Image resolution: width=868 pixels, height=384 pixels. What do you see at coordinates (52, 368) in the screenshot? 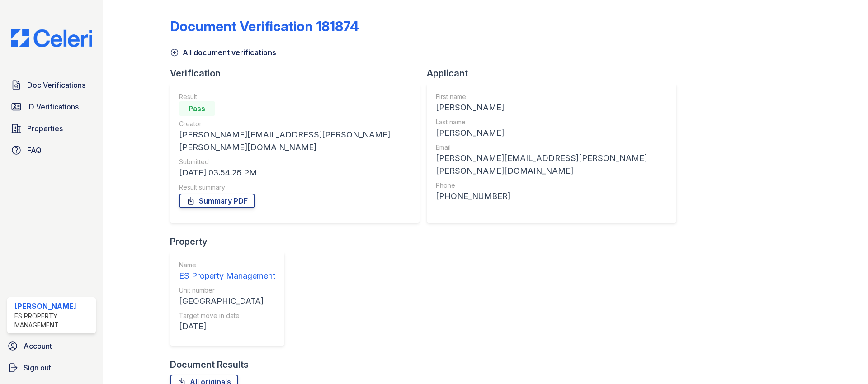
I see `button: Sign out` at bounding box center [52, 368].